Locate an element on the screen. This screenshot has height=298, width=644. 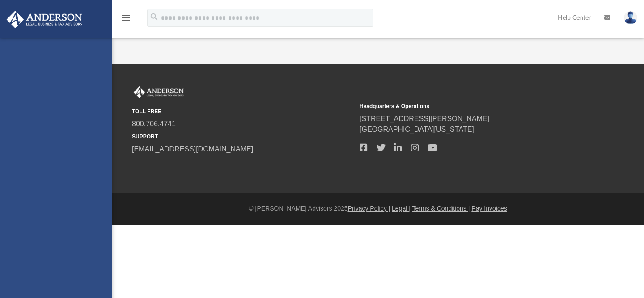
a: Pay Invoices is located at coordinates (489, 208).